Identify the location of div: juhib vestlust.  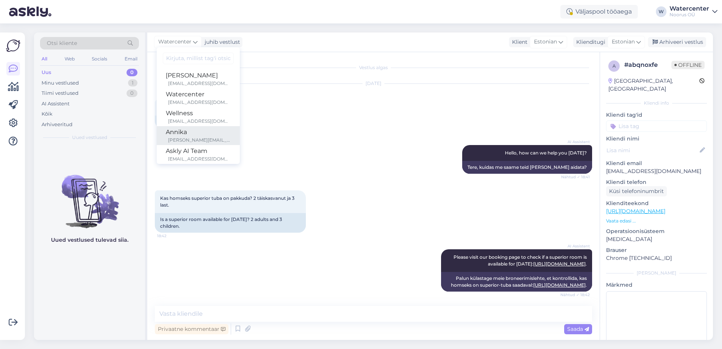
(221, 42).